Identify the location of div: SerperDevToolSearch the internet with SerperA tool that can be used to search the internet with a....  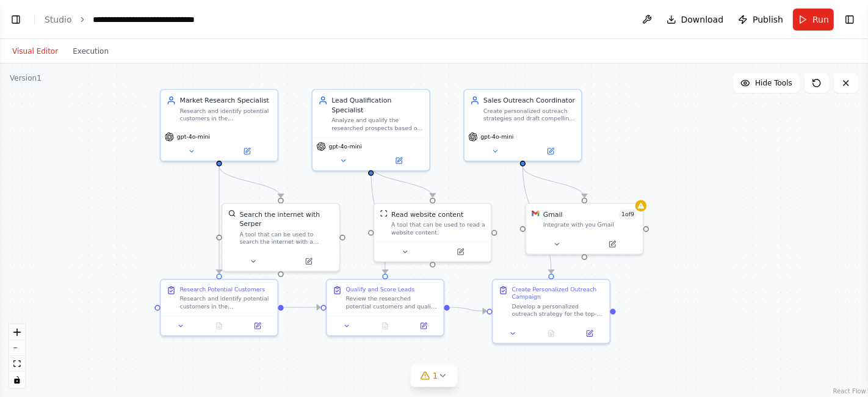
(280, 237).